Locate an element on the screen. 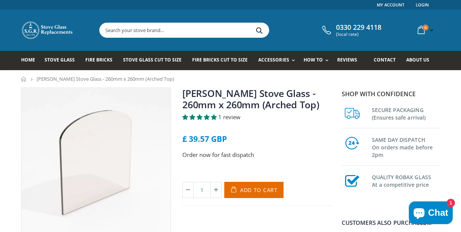  a: Fire Bricks is located at coordinates (102, 60).